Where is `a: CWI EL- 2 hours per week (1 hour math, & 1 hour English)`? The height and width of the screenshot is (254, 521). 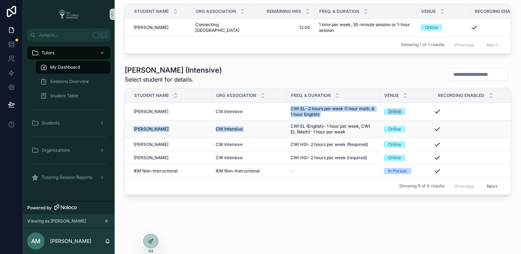 a: CWI EL- 2 hours per week (1 hour math, & 1 hour English) is located at coordinates (333, 112).